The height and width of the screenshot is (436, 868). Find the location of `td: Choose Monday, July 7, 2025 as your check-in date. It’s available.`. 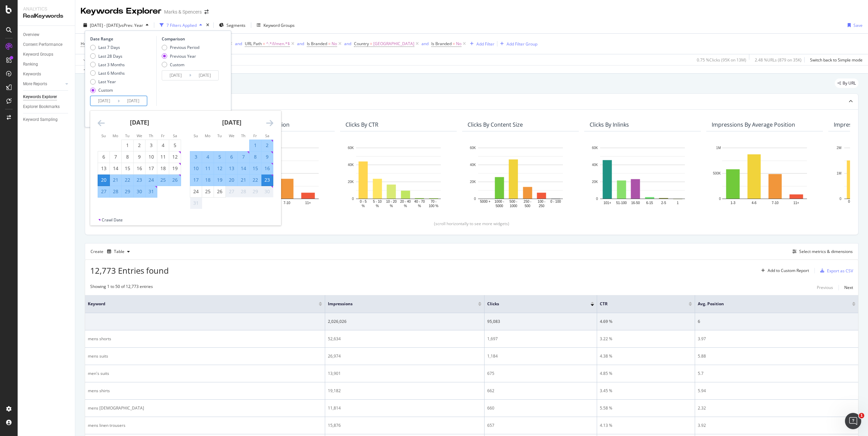

td: Choose Monday, July 7, 2025 as your check-in date. It’s available. is located at coordinates (116, 157).